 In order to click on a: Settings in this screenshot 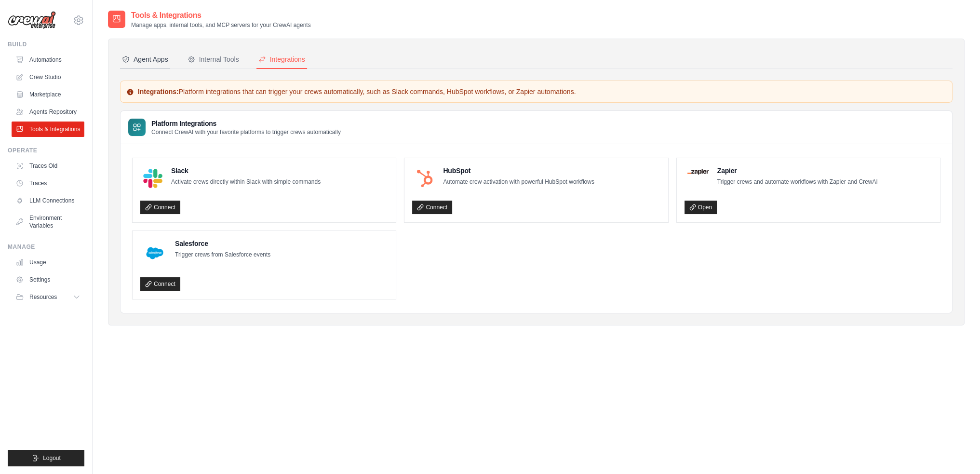, I will do `click(48, 280)`.